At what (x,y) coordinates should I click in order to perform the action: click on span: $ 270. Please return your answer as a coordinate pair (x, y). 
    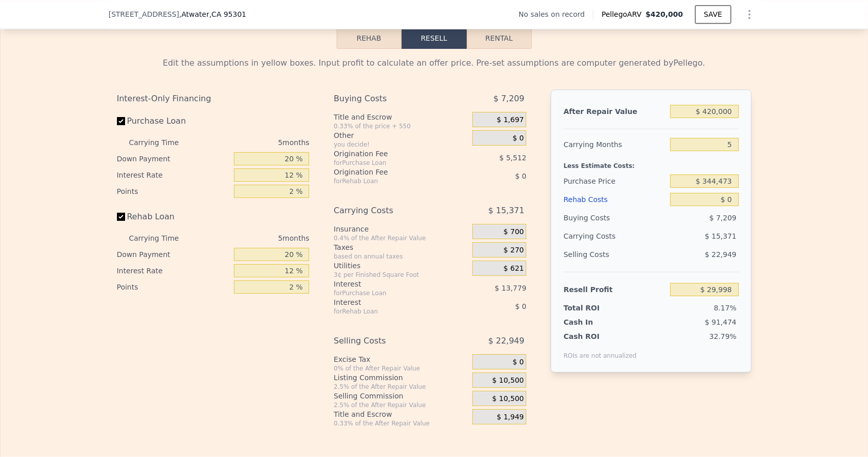
    Looking at the image, I should click on (514, 250).